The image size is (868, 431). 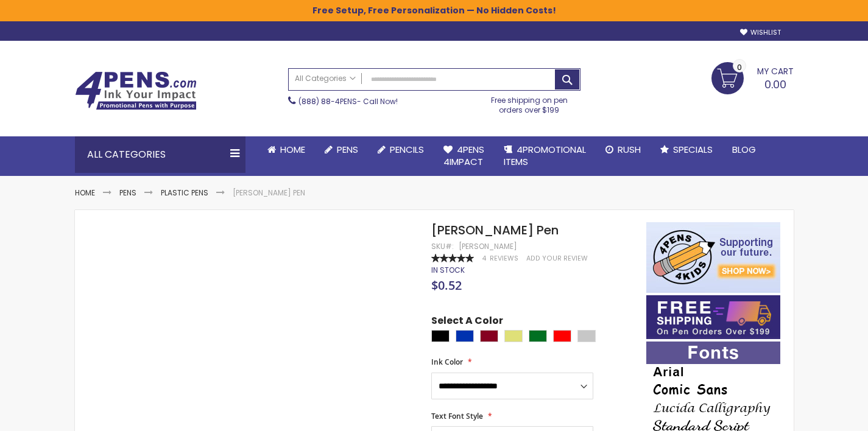 I want to click on div: Green, so click(x=537, y=336).